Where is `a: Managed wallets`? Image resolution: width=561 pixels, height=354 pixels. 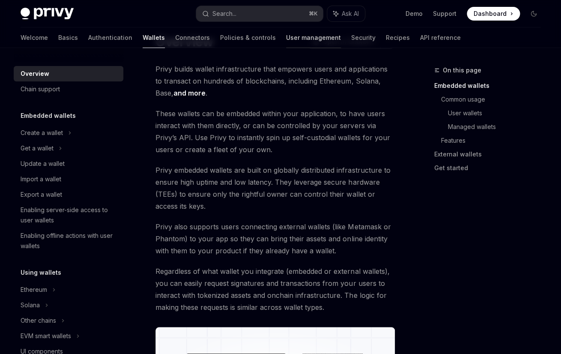 a: Managed wallets is located at coordinates (498, 127).